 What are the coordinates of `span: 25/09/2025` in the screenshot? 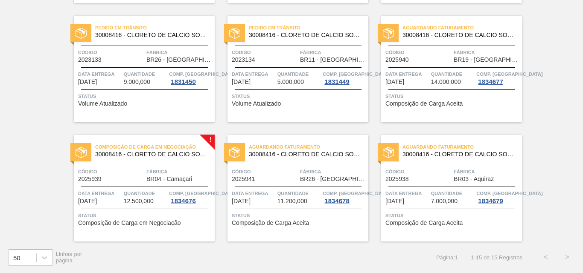 It's located at (241, 201).